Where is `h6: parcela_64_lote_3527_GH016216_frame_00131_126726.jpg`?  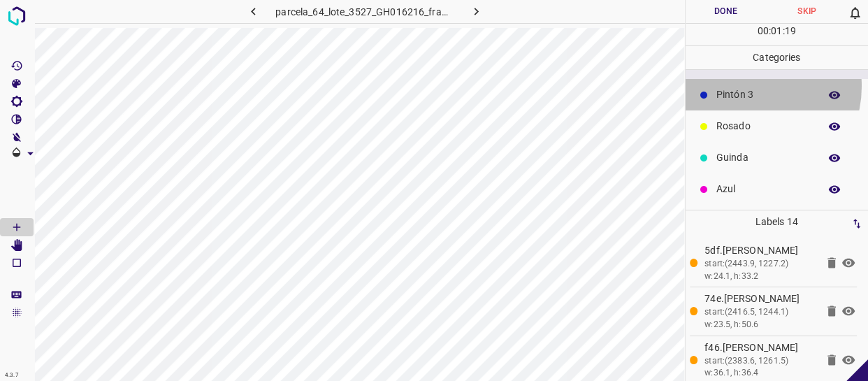
h6: parcela_64_lote_3527_GH016216_frame_00131_126726.jpg is located at coordinates (364, 13).